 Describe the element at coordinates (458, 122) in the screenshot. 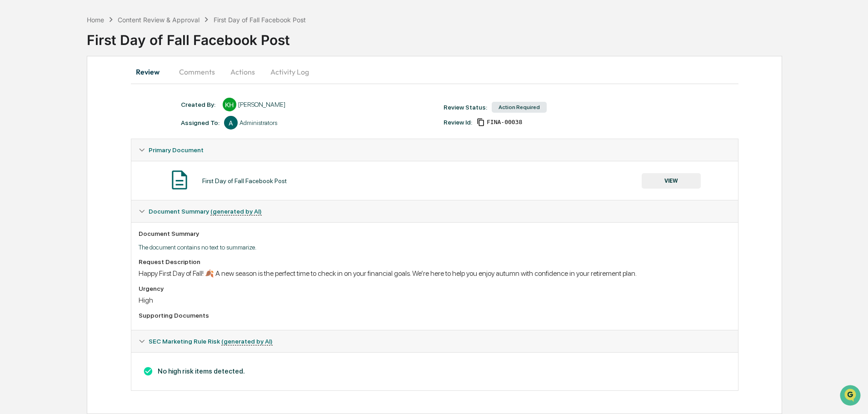

I see `div: Review Id:` at that location.